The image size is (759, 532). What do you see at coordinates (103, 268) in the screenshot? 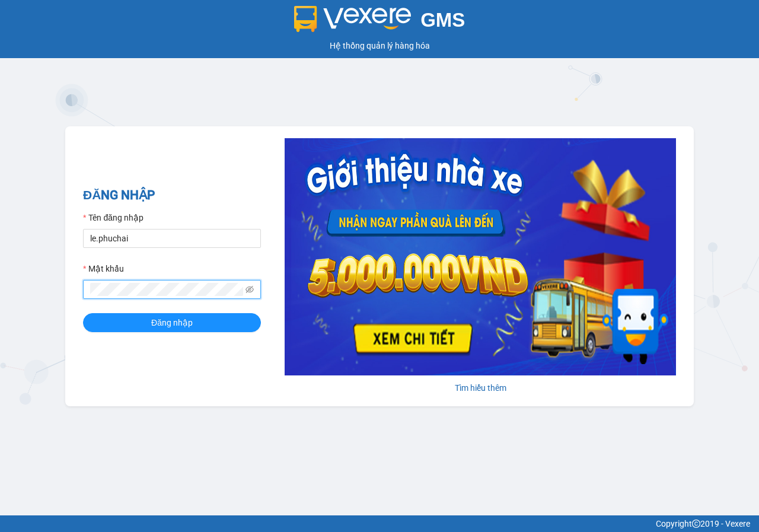
I see `label: Mật khẩu` at bounding box center [103, 268].